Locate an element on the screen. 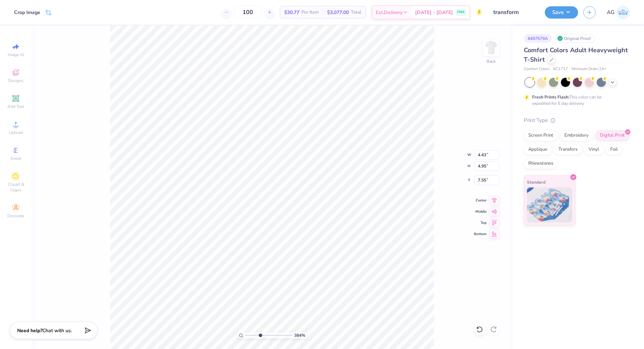 The height and width of the screenshot is (349, 644). span: Middle is located at coordinates (480, 212).